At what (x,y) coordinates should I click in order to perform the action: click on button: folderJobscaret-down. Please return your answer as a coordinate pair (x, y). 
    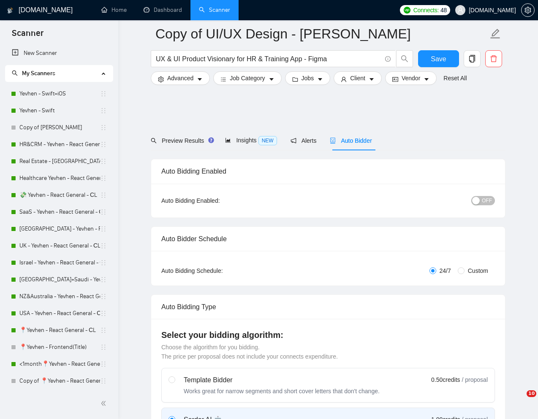
    Looking at the image, I should click on (308, 78).